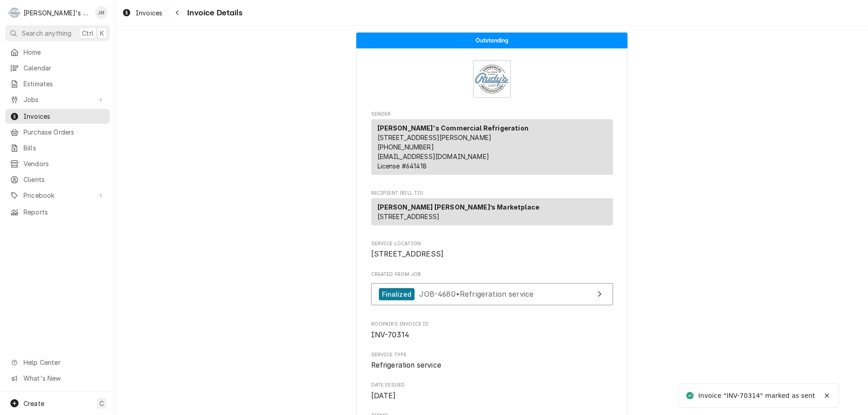 The width and height of the screenshot is (868, 415). I want to click on div: JM, so click(101, 12).